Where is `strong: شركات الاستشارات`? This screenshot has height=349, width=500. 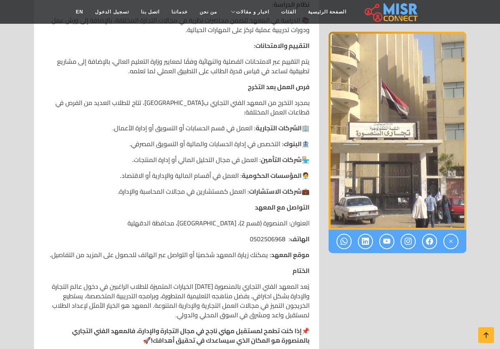 strong: شركات الاستشارات is located at coordinates (275, 191).